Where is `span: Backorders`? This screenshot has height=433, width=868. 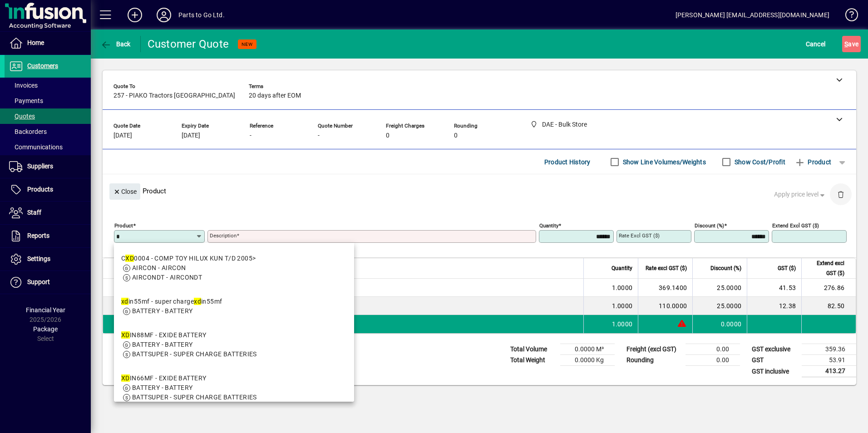
span: Backorders is located at coordinates (28, 132).